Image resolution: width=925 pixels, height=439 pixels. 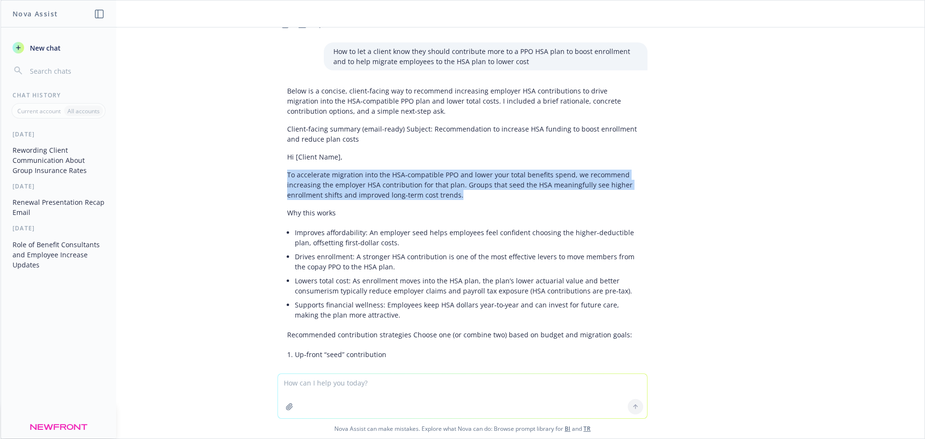 I want to click on p: Client‑facing summary (email-ready) Subject: Recommendation to increase HSA funding to boost enro..., so click(x=463, y=134).